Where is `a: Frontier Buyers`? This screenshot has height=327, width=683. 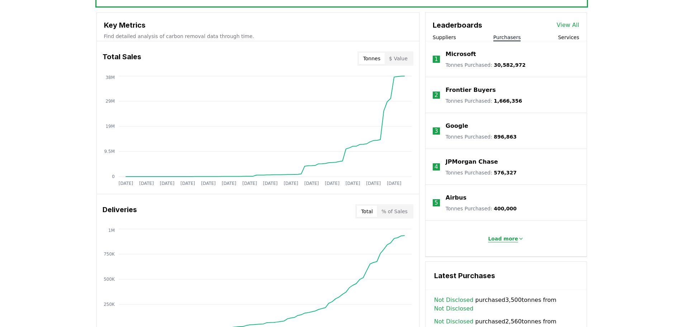 a: Frontier Buyers is located at coordinates (471, 90).